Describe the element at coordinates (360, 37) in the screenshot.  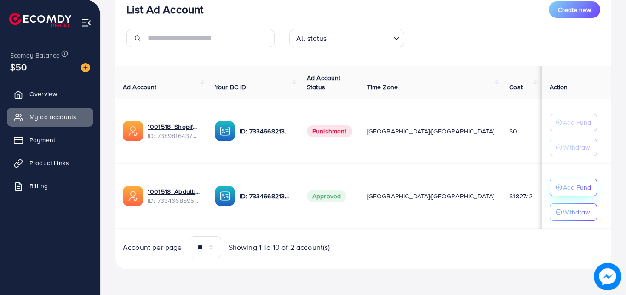
I see `input: Search for option` at that location.